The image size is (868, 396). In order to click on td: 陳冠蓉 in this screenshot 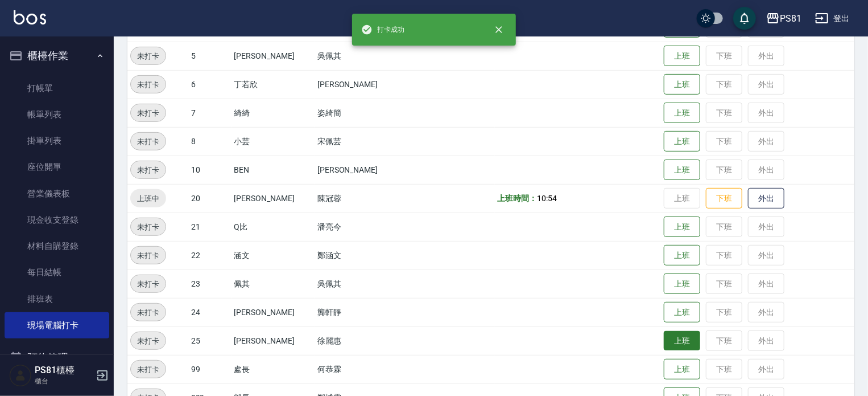, I will do `click(363, 198)`.